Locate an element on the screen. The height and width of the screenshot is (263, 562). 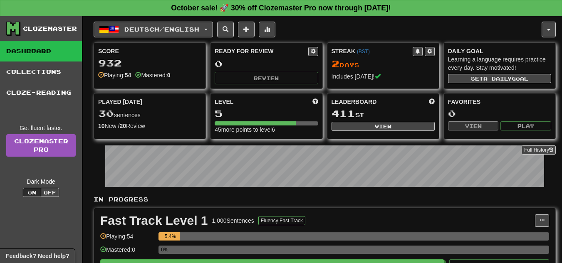
span: 2 is located at coordinates (335, 64).